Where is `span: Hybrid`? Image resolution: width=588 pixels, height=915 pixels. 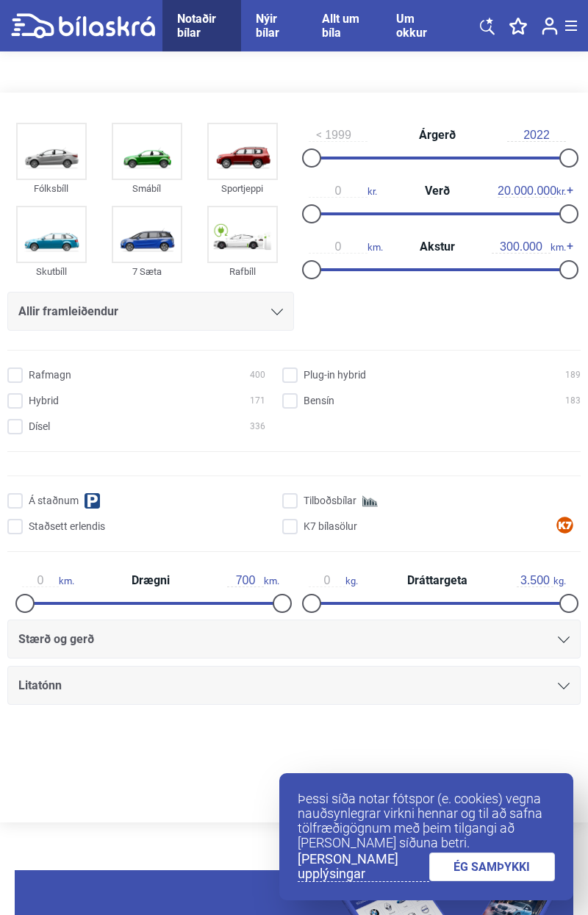
span: Hybrid is located at coordinates (43, 400).